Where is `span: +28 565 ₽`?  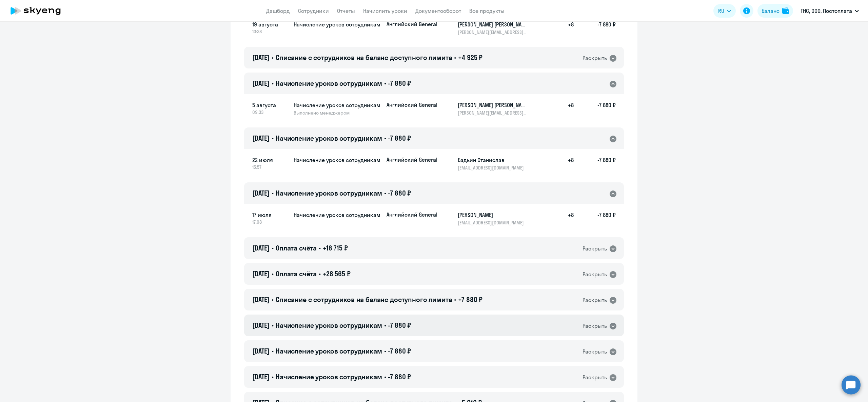 span: +28 565 ₽ is located at coordinates (337, 273).